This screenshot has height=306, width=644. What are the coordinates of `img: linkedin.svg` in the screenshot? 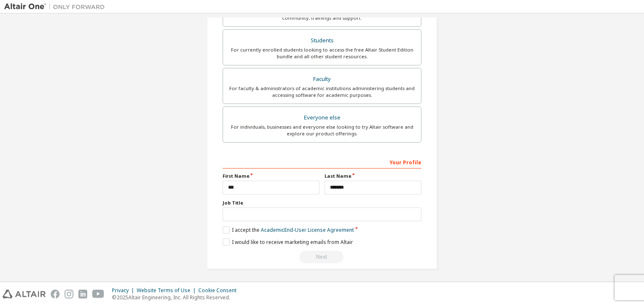 It's located at (83, 294).